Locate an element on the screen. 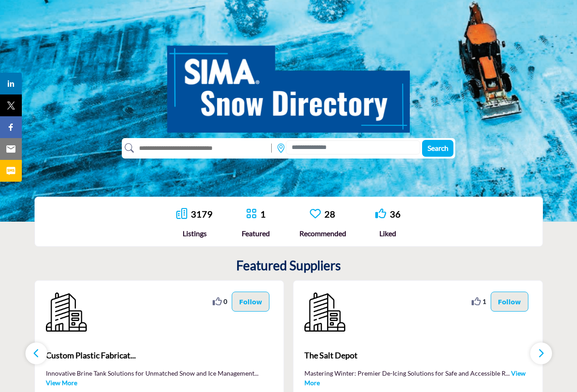 This screenshot has width=577, height=392. a: 36 is located at coordinates (395, 214).